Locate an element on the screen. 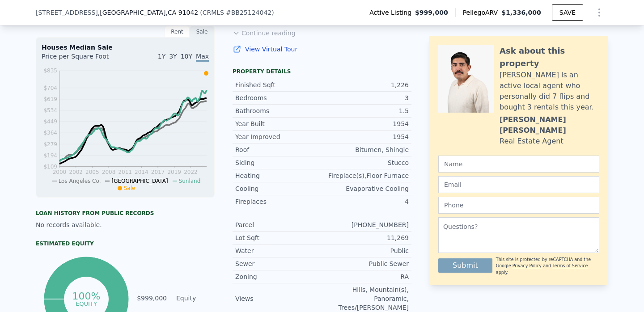 This screenshot has height=312, width=644. span: Los Angeles Co. is located at coordinates (79, 181).